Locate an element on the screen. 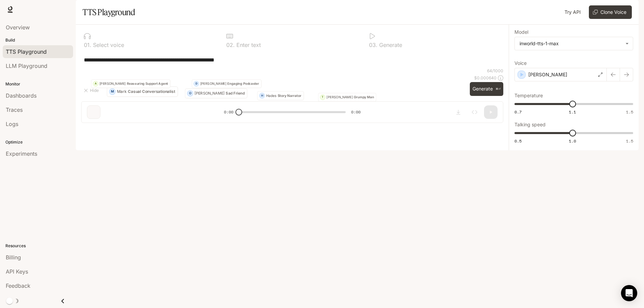 The image size is (644, 308). div: O is located at coordinates (190, 93).